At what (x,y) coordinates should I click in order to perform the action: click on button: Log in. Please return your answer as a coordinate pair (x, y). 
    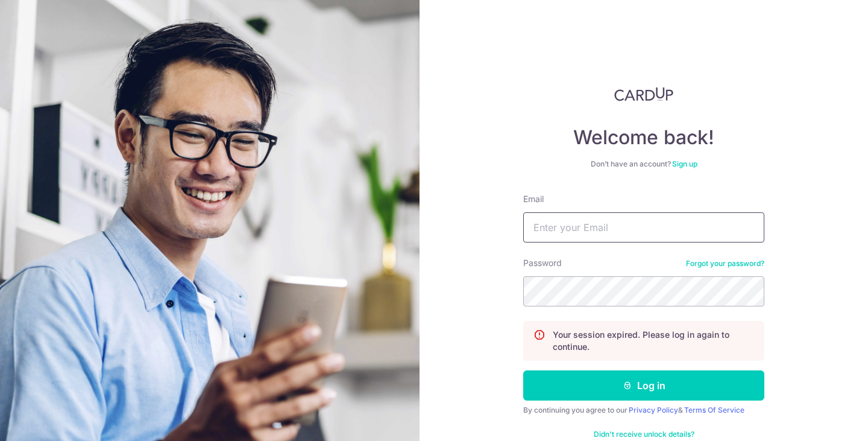
    Looking at the image, I should click on (644, 385).